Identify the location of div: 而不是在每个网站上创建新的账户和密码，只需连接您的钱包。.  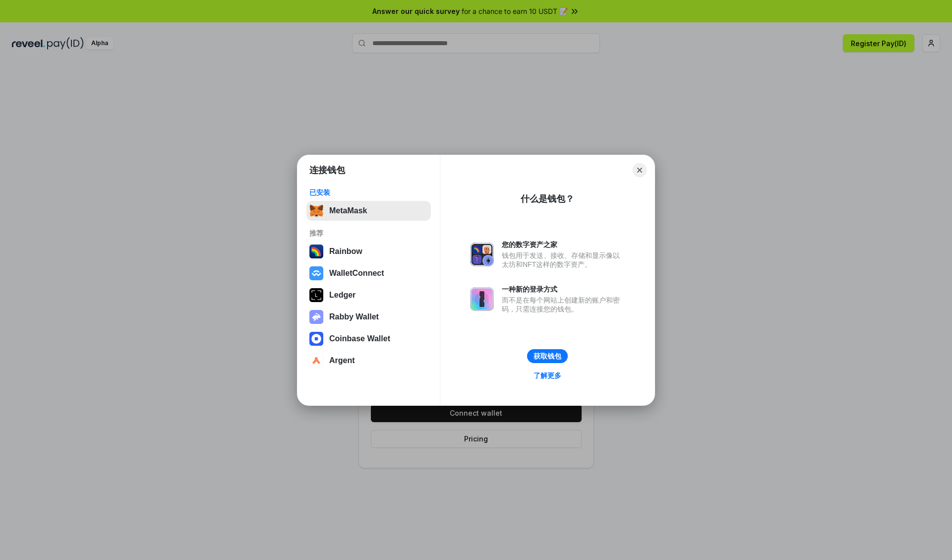
(564, 305).